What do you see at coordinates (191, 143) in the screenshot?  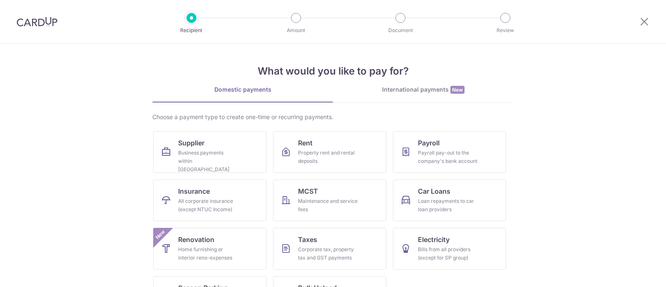 I see `span: Supplier` at bounding box center [191, 143].